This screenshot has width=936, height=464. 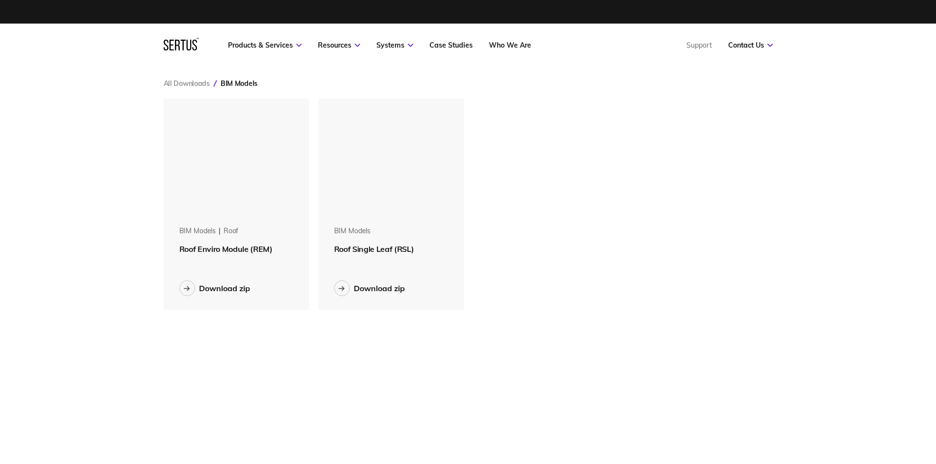 I want to click on a: Products & Services, so click(x=265, y=45).